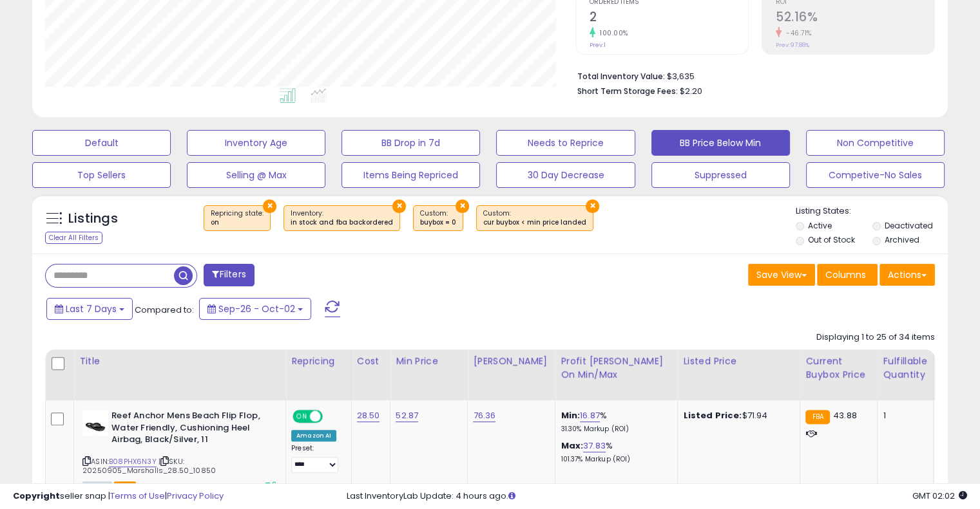 The width and height of the screenshot is (980, 509). What do you see at coordinates (371, 361) in the screenshot?
I see `div: Cost` at bounding box center [371, 361].